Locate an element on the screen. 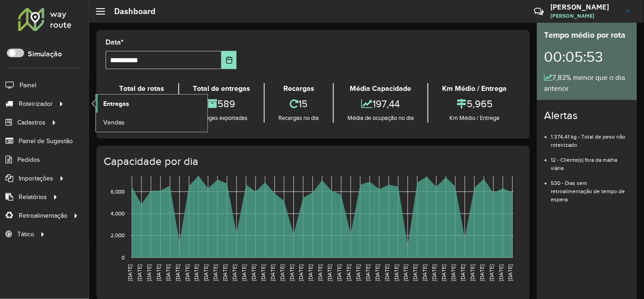 This screenshot has height=299, width=644. div: Recargas no dia is located at coordinates (298, 118).